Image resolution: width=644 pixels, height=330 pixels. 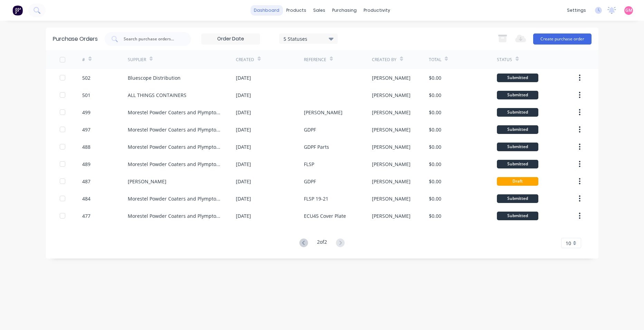 What do you see at coordinates (154, 78) in the screenshot?
I see `div: Bluescope Distribution` at bounding box center [154, 78].